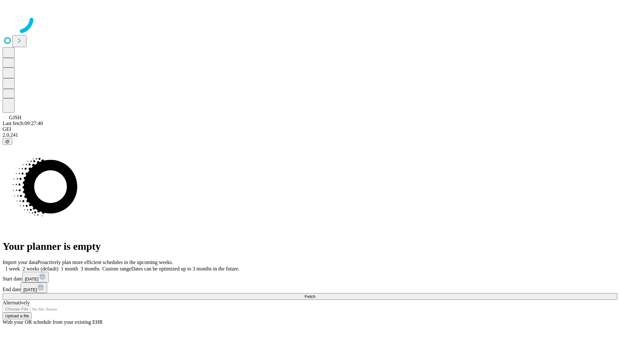 The width and height of the screenshot is (620, 349). Describe the element at coordinates (117, 269) in the screenshot. I see `span: Custom range` at that location.